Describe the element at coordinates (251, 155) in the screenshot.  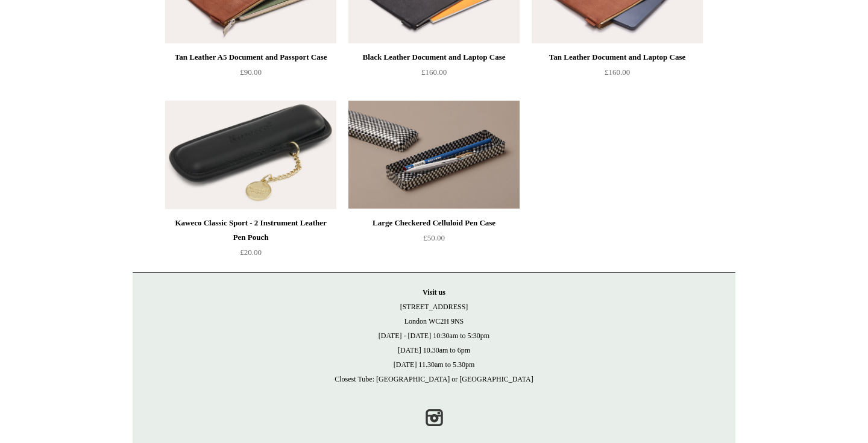
I see `img: Kaweco Classic Sport - 2 Instrument Leather Pen Pouch` at that location.